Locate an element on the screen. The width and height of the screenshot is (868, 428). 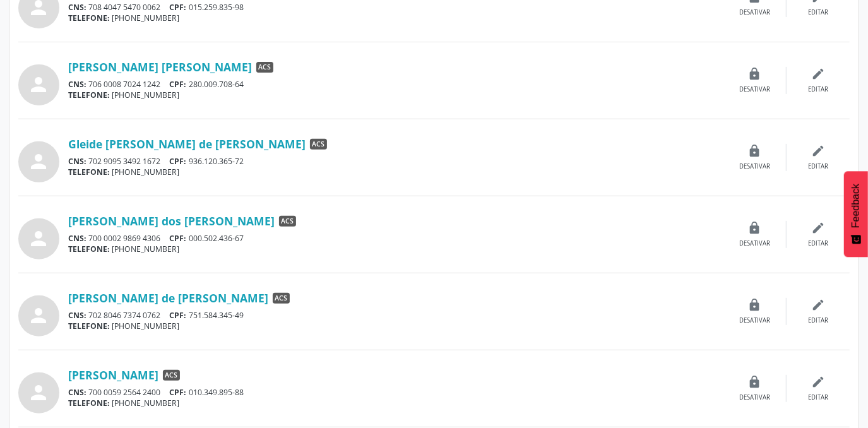
div: 700 0002 9869 4306 000.502.436-67 is located at coordinates (396, 238).